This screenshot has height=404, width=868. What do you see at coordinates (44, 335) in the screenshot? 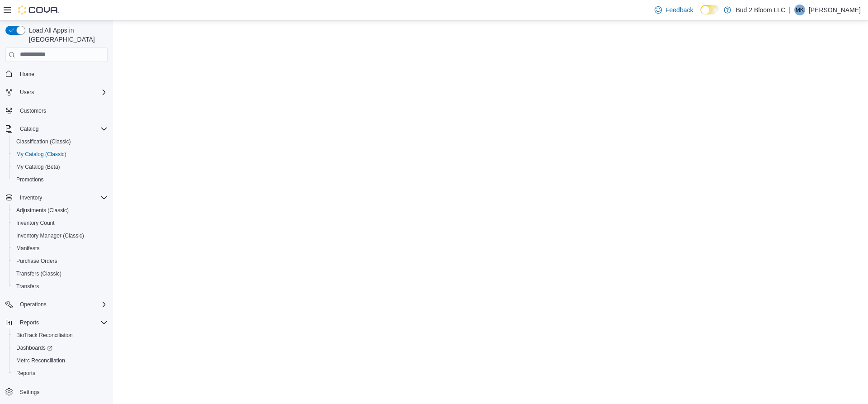
I see `a: BioTrack Reconciliation` at bounding box center [44, 335].